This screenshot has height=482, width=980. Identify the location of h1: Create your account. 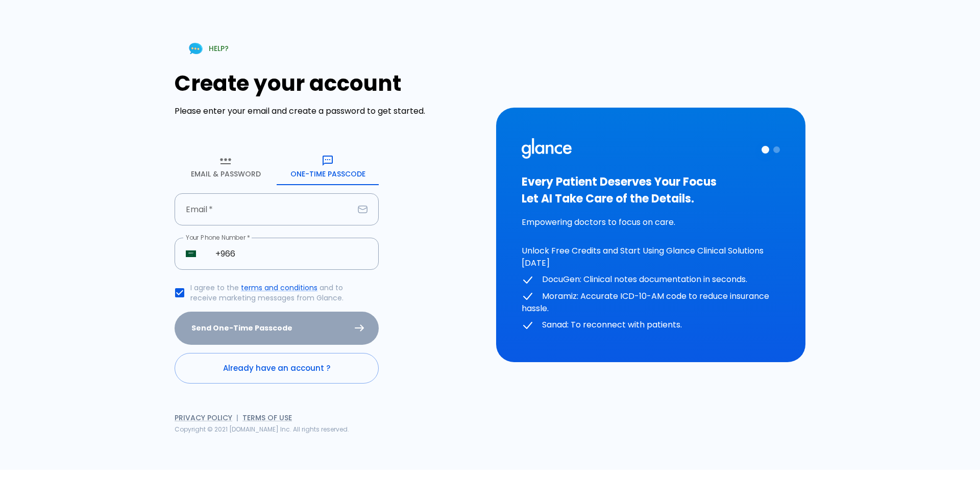
(330, 83).